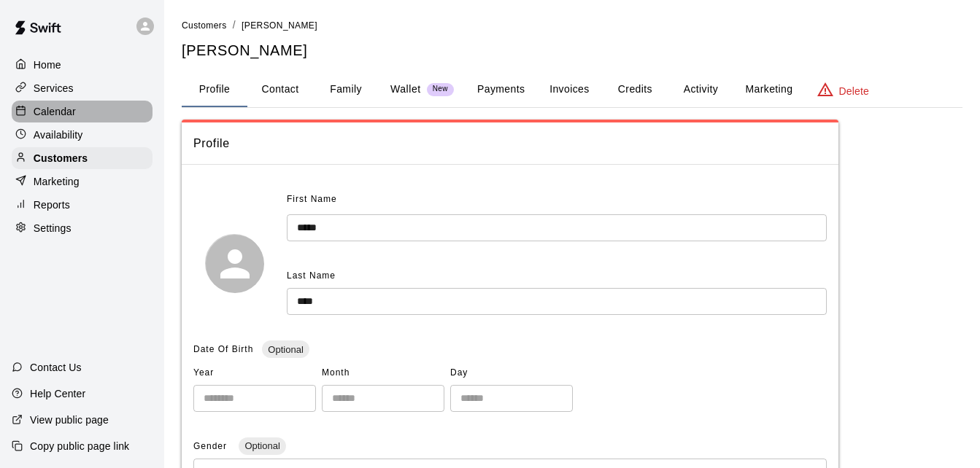 This screenshot has height=468, width=980. What do you see at coordinates (57, 181) in the screenshot?
I see `p: Marketing` at bounding box center [57, 181].